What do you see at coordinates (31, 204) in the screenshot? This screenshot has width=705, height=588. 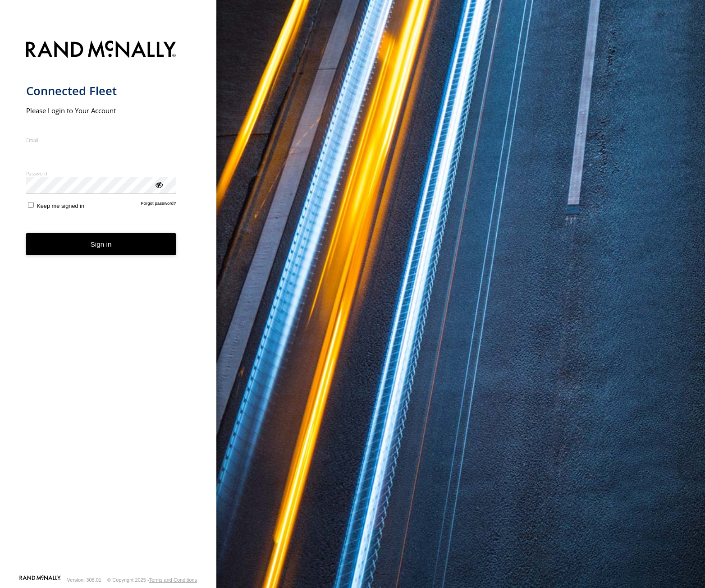 I see `input: Keep me signed in` at bounding box center [31, 204].